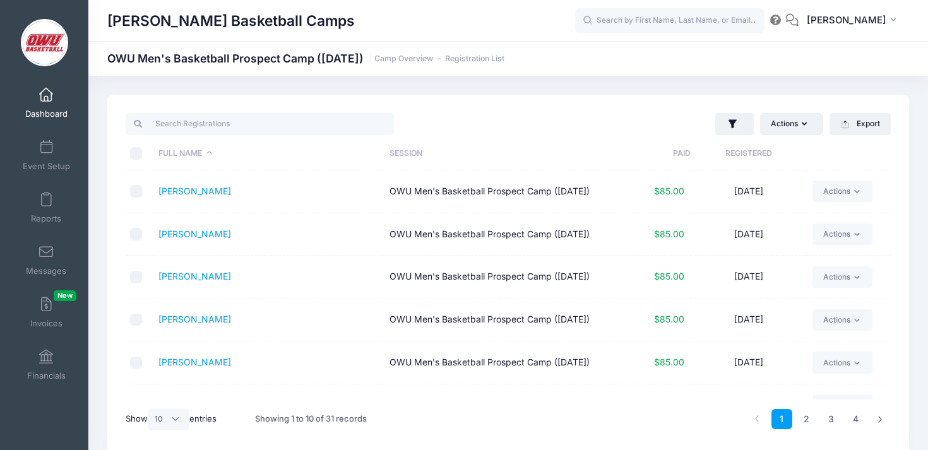 Image resolution: width=928 pixels, height=450 pixels. Describe the element at coordinates (403, 59) in the screenshot. I see `a: Camp Overview` at that location.